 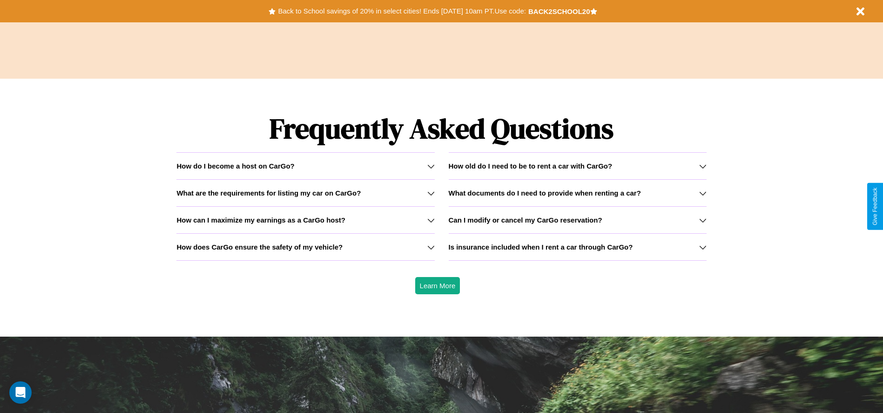 What do you see at coordinates (545, 193) in the screenshot?
I see `h3: What documents do I need to provide when renting a car?` at bounding box center [545, 193].